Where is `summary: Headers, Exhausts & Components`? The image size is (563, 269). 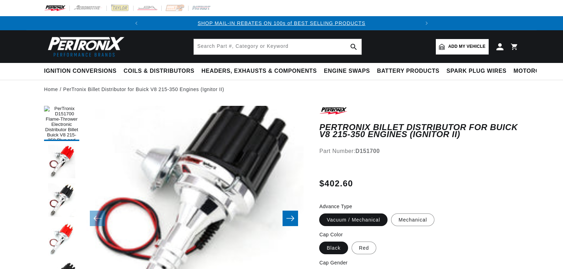
summary: Headers, Exhausts & Components is located at coordinates (259, 71).